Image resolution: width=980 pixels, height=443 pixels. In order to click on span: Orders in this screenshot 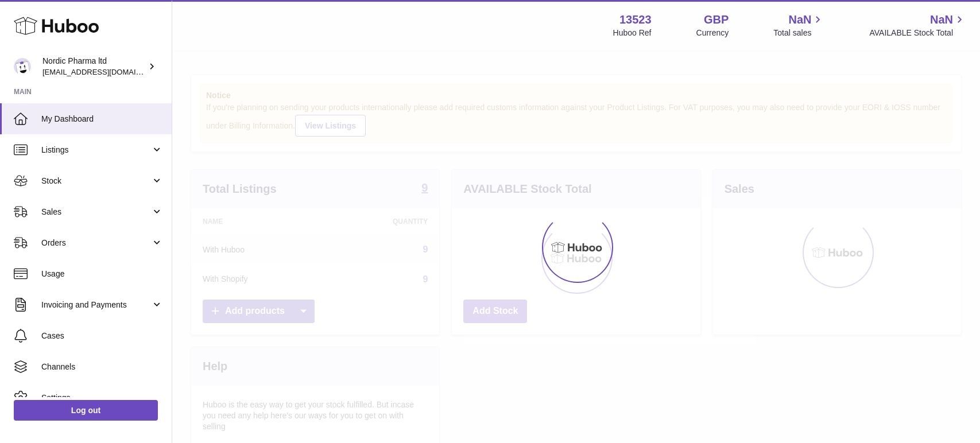, I will do `click(96, 243)`.